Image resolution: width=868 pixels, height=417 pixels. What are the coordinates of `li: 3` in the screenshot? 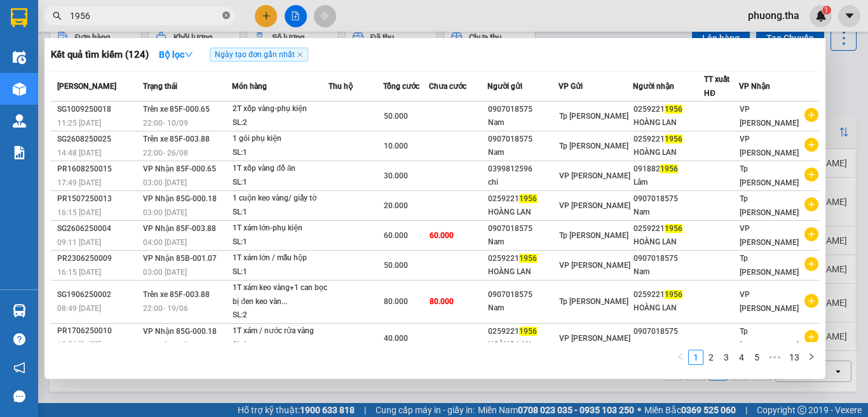 It's located at (726, 357).